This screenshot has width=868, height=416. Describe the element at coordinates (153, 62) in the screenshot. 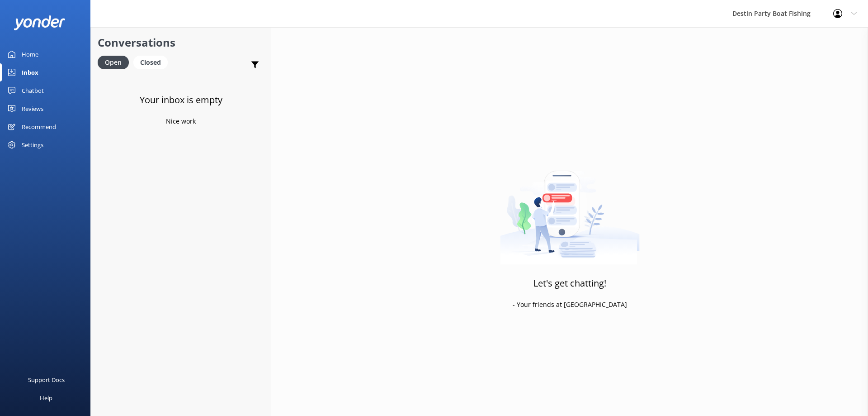

I see `a: Closed` at that location.